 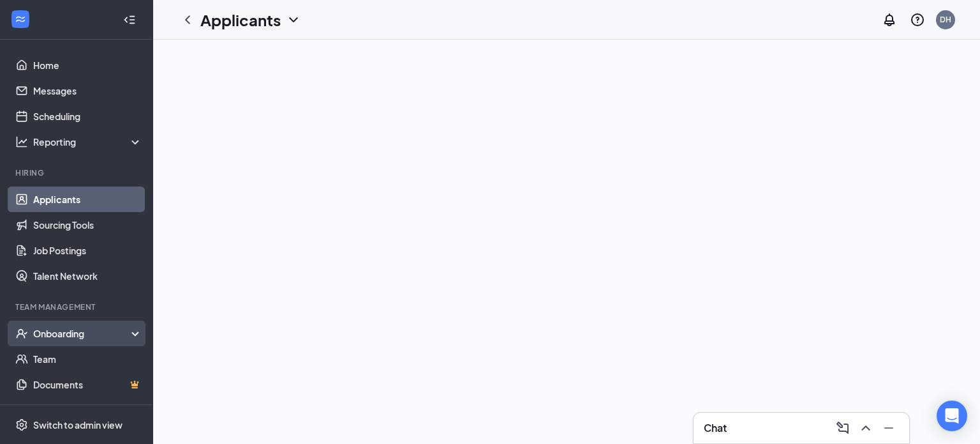 What do you see at coordinates (917, 20) in the screenshot?
I see `svg: QuestionInfo` at bounding box center [917, 20].